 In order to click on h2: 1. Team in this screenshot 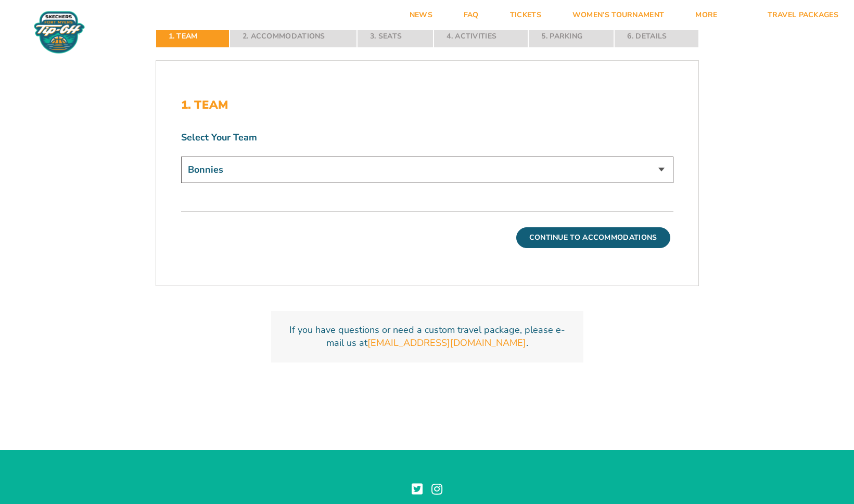, I will do `click(427, 105)`.